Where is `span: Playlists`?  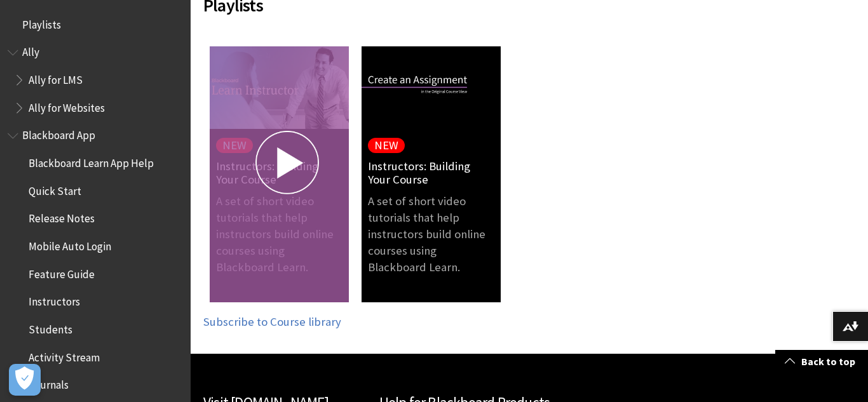
span: Playlists is located at coordinates (41, 23).